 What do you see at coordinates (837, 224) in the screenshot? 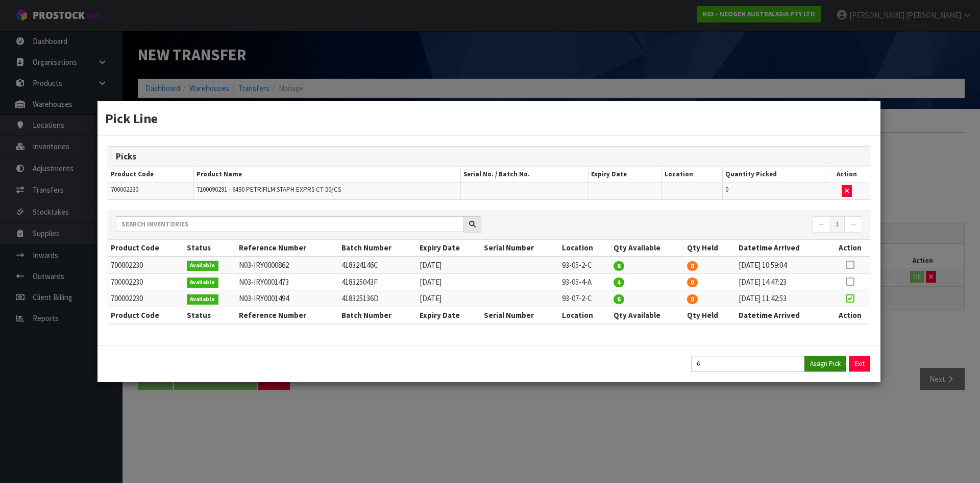
I see `a: 1` at bounding box center [837, 224].